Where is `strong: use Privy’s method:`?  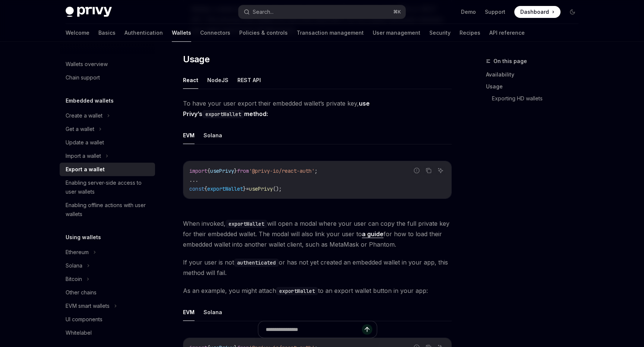 strong: use Privy’s method: is located at coordinates (276, 108).